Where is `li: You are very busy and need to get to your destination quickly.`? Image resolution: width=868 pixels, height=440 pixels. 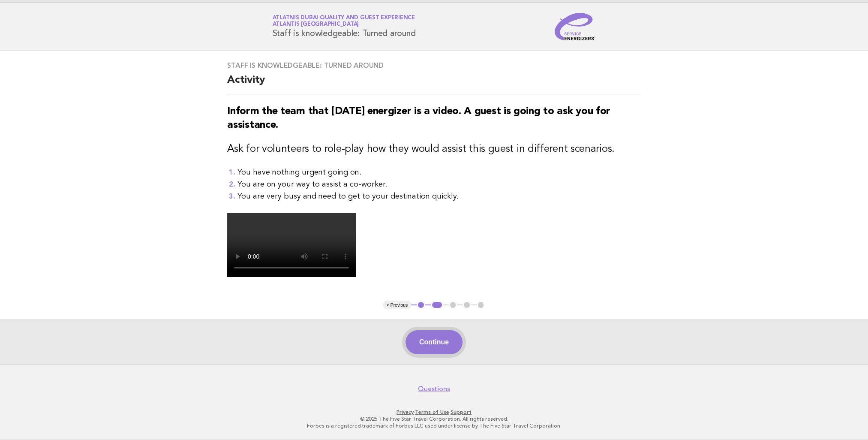
li: You are very busy and need to get to your destination quickly. is located at coordinates (439, 196).